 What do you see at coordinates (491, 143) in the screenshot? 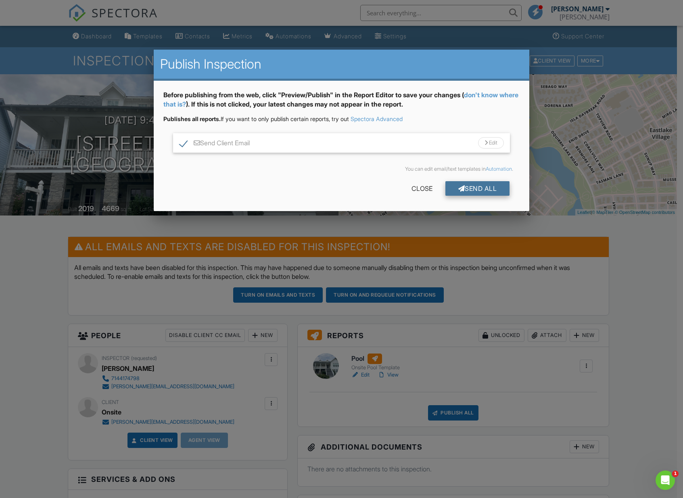
I see `div: Edit` at bounding box center [491, 143].